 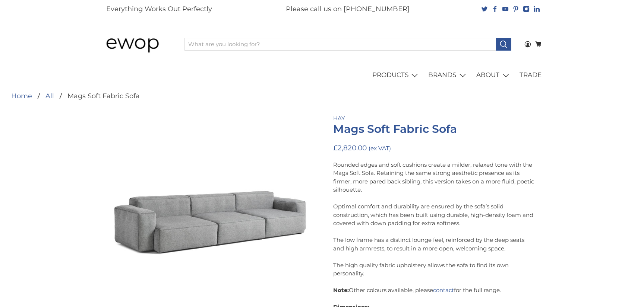 I want to click on span: for the full range., so click(x=477, y=290).